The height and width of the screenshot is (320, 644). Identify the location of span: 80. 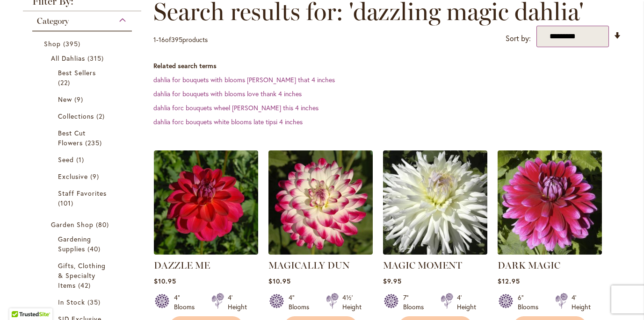
(104, 224).